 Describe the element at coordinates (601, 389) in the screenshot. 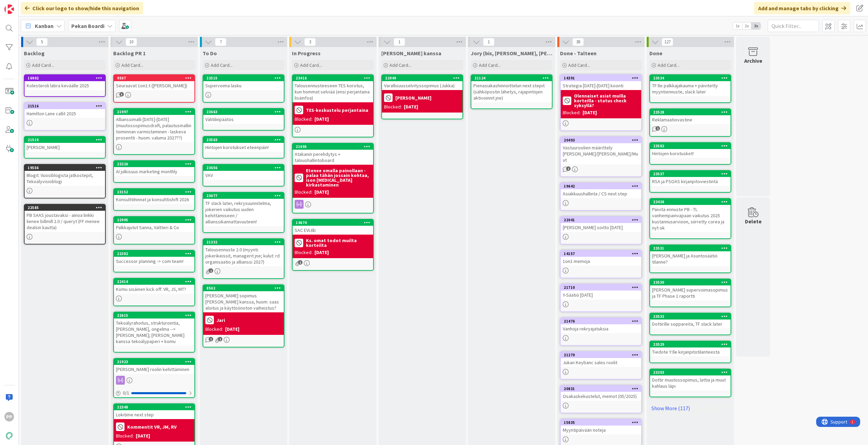

I see `div: 20831` at that location.